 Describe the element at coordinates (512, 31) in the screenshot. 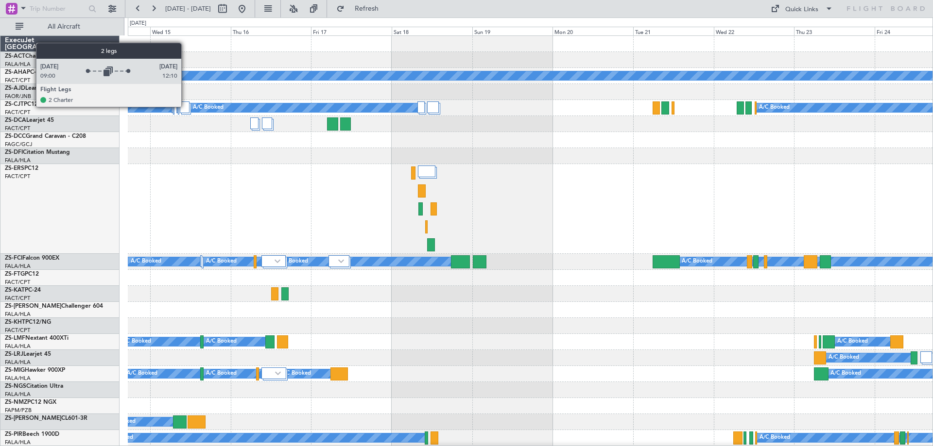

I see `div: Sun 19` at that location.